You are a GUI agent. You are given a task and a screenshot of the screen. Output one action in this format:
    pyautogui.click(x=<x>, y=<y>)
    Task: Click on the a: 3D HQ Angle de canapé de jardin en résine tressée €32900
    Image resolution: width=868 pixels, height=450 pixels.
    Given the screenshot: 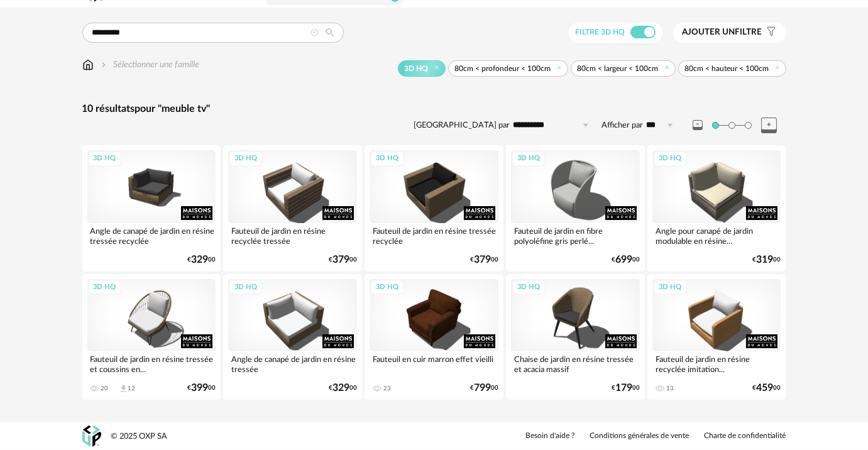 What is the action you would take?
    pyautogui.click(x=292, y=336)
    